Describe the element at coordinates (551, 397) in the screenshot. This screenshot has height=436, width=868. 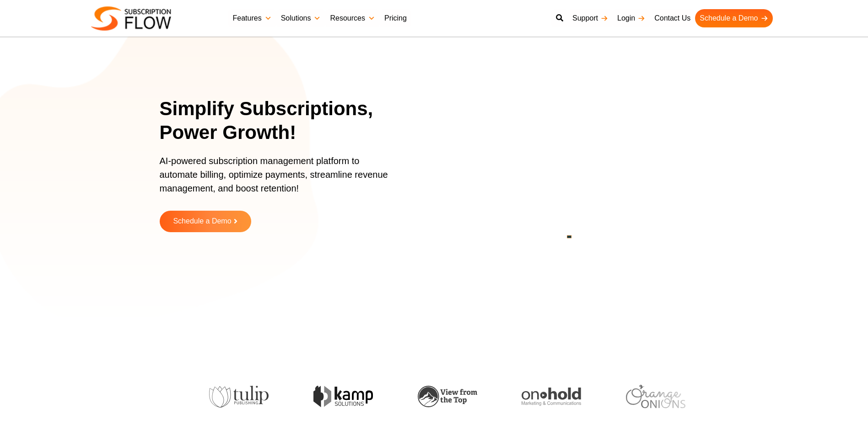
I see `img: onhold-marketing` at that location.